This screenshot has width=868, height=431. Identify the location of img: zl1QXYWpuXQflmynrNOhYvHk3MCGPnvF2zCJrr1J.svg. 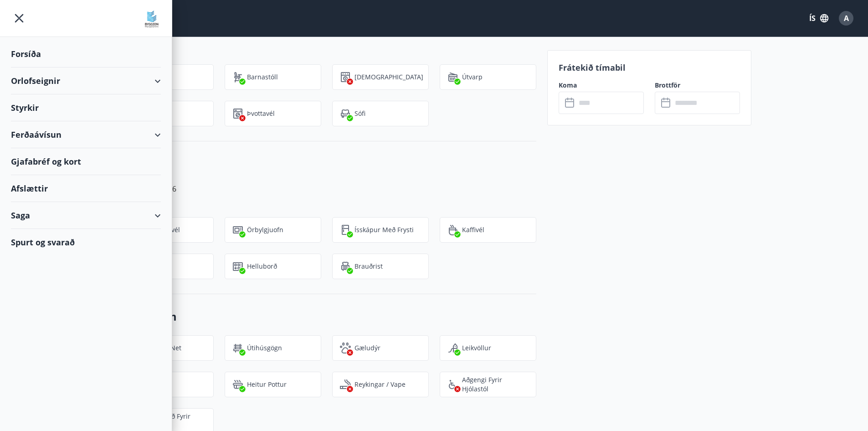
(238, 348).